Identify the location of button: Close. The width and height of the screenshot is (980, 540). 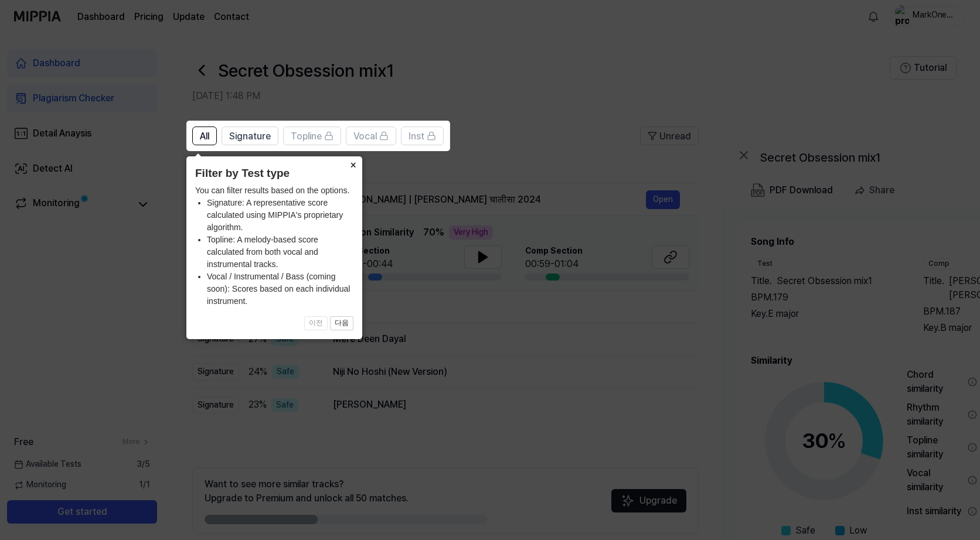
(353, 165).